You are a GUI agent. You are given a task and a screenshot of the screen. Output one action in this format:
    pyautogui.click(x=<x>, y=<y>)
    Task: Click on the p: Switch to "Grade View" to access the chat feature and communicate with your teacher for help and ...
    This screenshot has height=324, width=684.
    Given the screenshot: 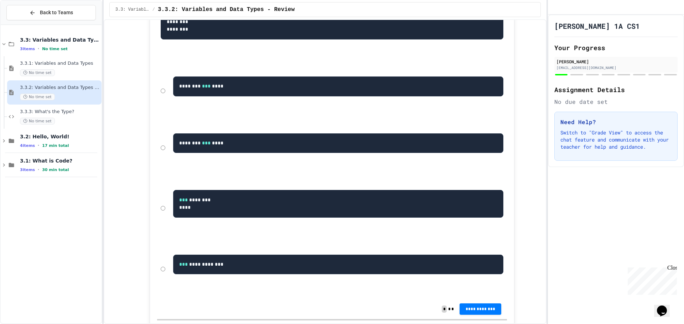 What is the action you would take?
    pyautogui.click(x=616, y=140)
    